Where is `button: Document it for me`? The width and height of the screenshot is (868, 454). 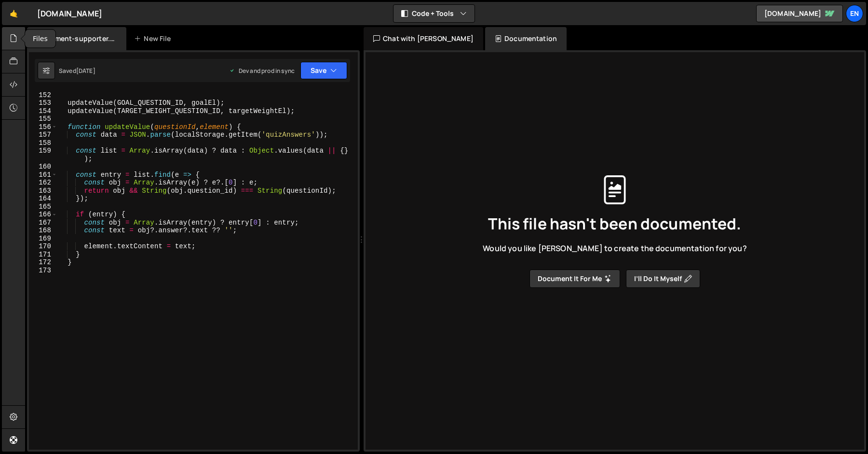
button: Document it for me is located at coordinates (575, 279).